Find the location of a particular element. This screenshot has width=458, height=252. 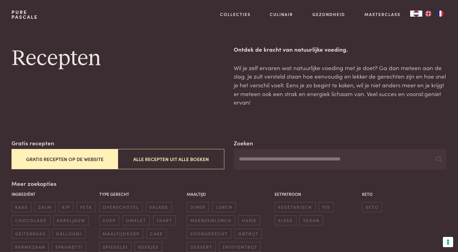

span: kabeljauw is located at coordinates (71, 220).